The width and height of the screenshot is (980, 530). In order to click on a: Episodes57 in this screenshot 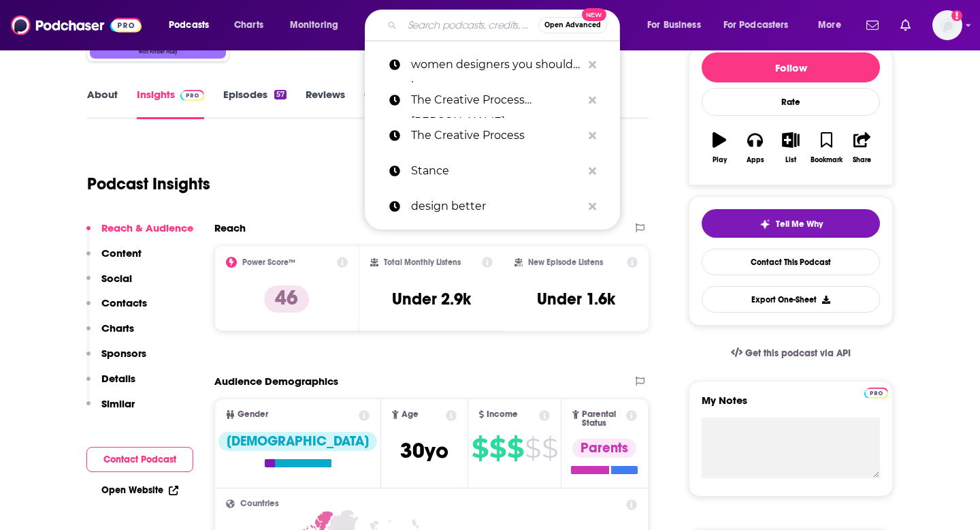, I will do `click(254, 103)`.